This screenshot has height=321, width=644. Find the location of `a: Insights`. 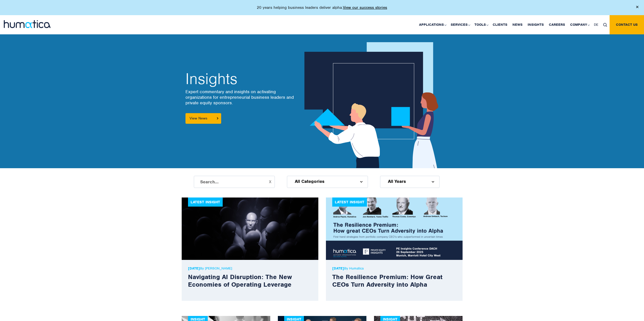

a: Insights is located at coordinates (536, 25).